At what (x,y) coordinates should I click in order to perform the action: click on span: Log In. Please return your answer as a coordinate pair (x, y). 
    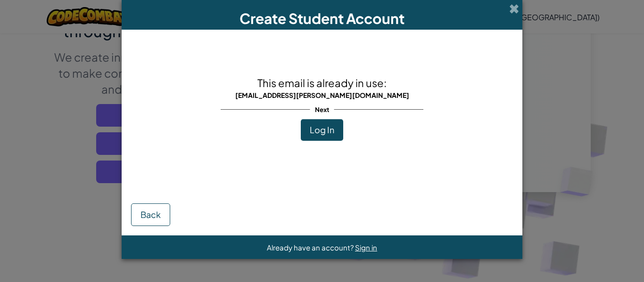
    Looking at the image, I should click on (322, 129).